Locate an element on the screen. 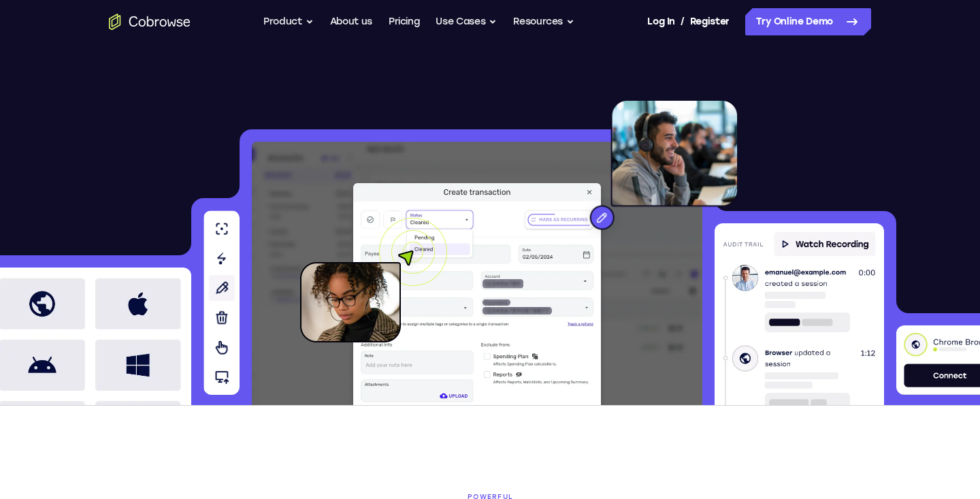  a: Go to the home page is located at coordinates (150, 22).